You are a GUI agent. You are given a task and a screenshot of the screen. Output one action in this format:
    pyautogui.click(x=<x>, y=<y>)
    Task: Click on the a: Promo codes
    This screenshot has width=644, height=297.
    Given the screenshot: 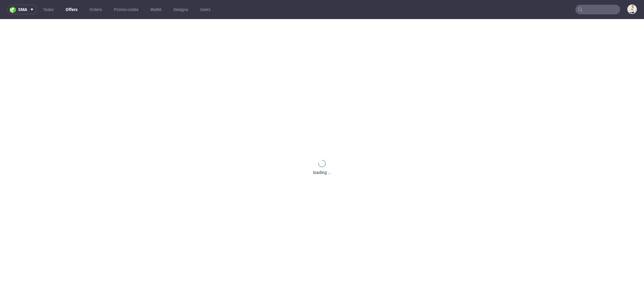 What is the action you would take?
    pyautogui.click(x=126, y=10)
    